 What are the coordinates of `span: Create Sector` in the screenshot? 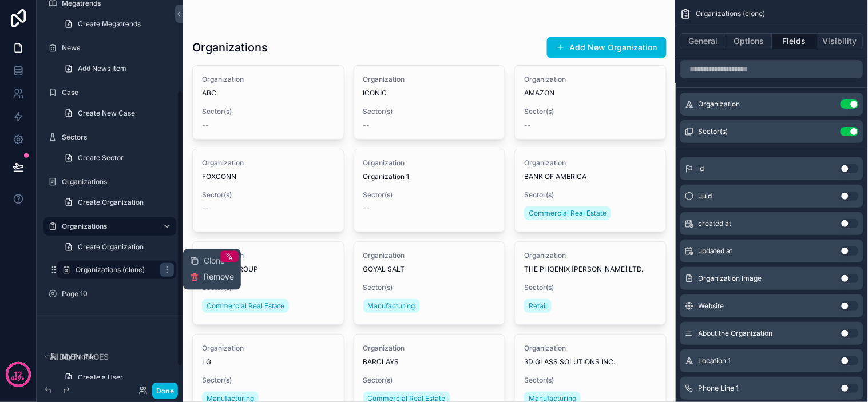 It's located at (100, 158).